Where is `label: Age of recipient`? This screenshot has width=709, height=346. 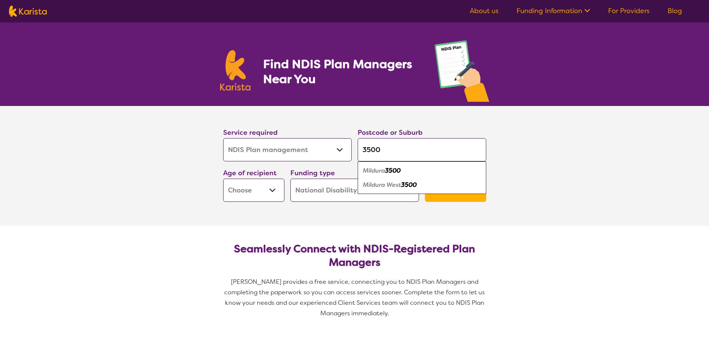
label: Age of recipient is located at coordinates (250, 173).